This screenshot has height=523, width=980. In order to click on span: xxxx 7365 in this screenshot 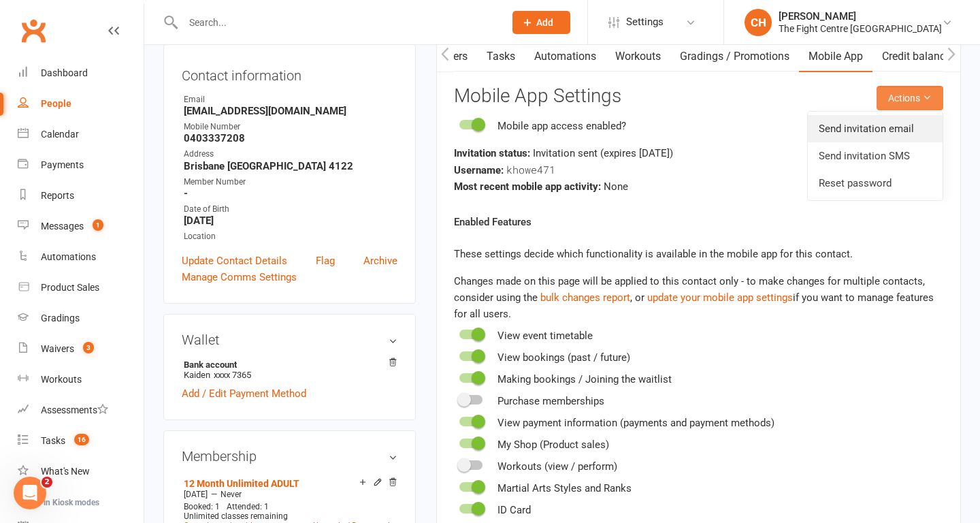, I will do `click(232, 374)`.